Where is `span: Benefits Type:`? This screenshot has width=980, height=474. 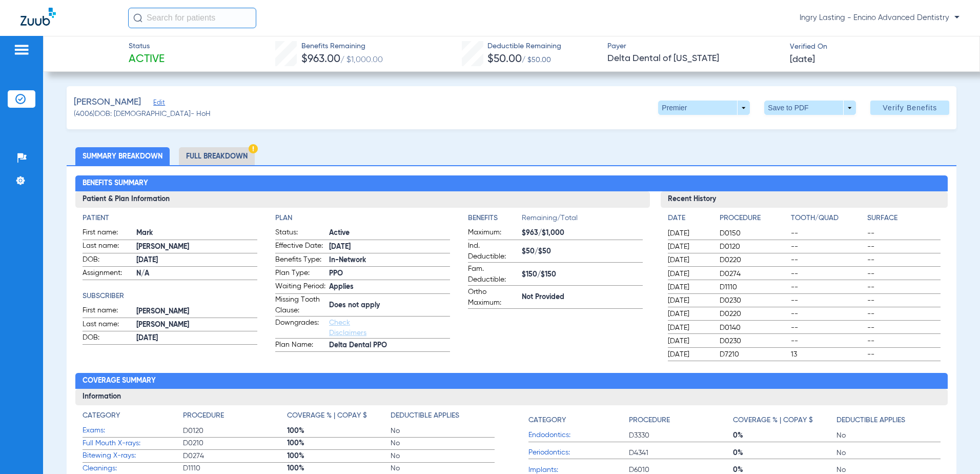 span: Benefits Type: is located at coordinates (300, 260).